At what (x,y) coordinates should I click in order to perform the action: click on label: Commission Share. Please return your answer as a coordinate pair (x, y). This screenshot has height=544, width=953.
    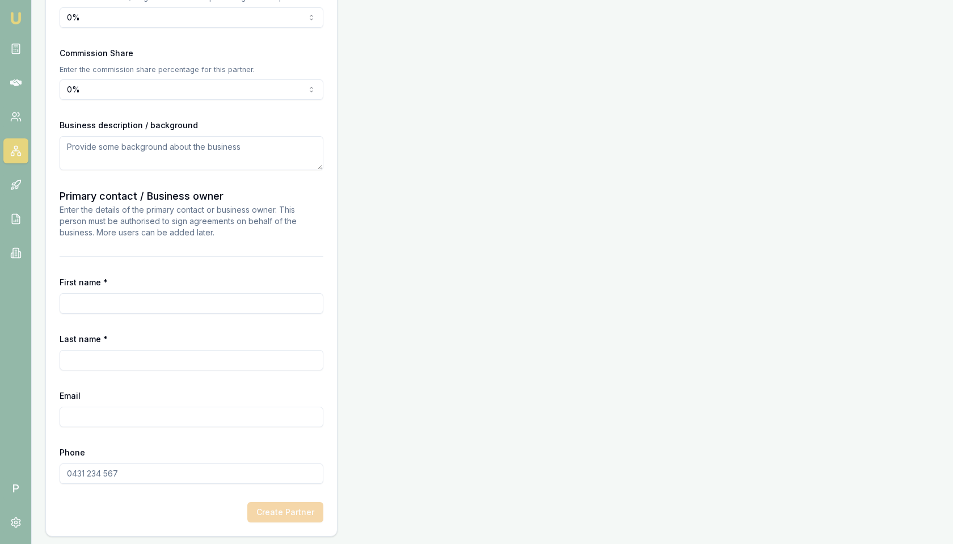
    Looking at the image, I should click on (96, 53).